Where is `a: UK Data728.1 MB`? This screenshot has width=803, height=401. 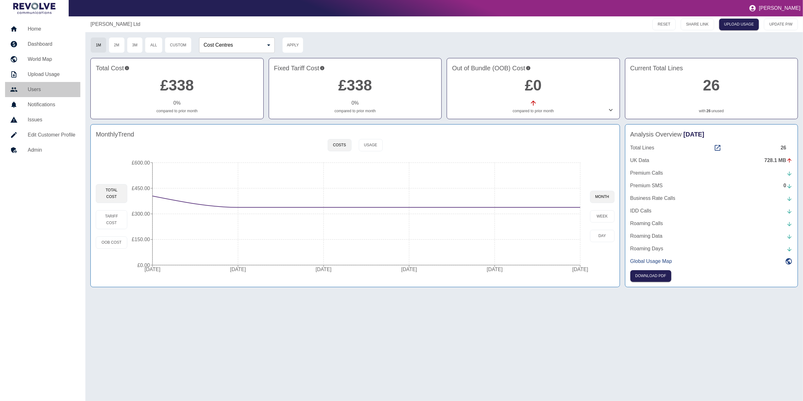 a: UK Data728.1 MB is located at coordinates (712, 160).